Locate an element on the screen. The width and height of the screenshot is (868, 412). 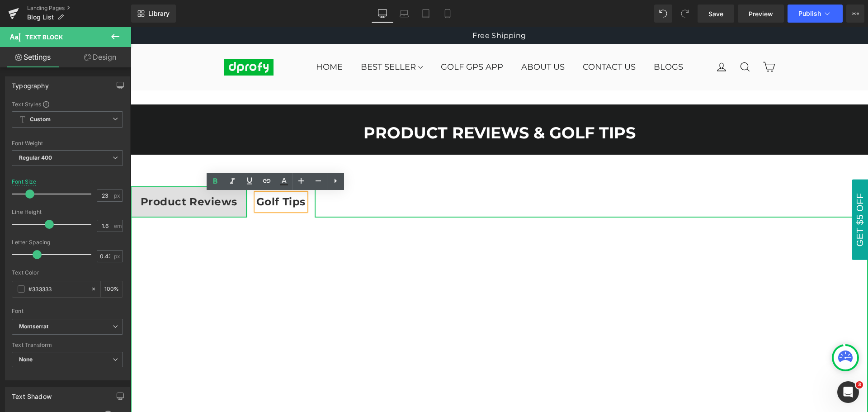
button: Publish is located at coordinates (815, 14).